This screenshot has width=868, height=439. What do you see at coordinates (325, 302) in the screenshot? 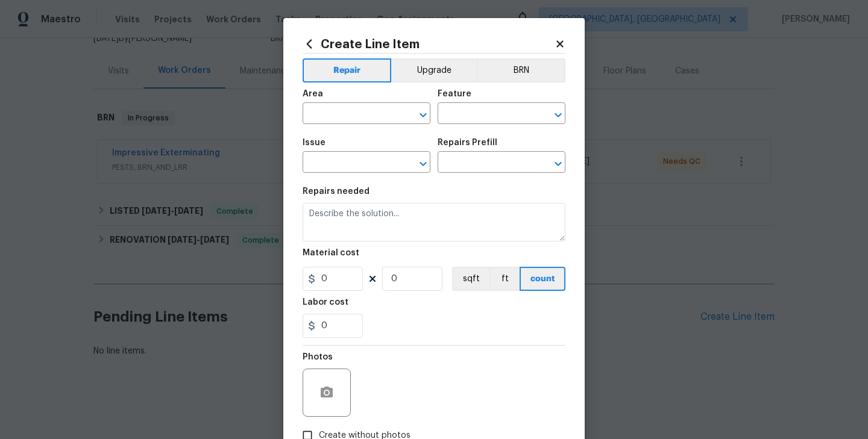
I see `h5: Labor cost` at bounding box center [325, 302].